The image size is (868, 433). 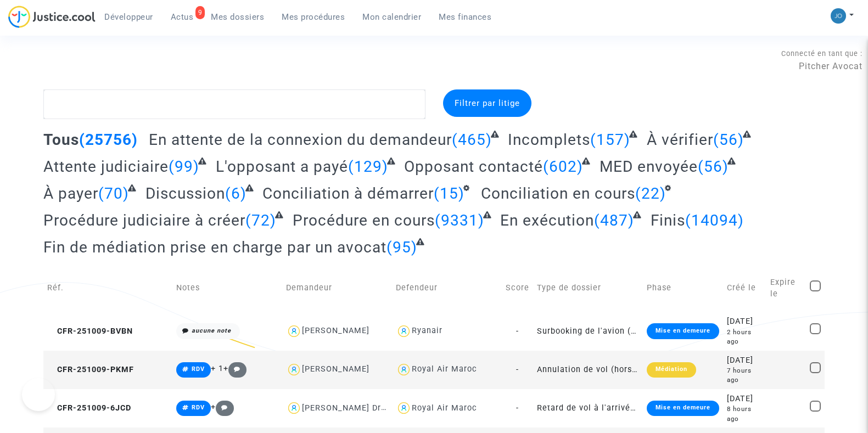 What do you see at coordinates (563, 166) in the screenshot?
I see `span: (602)` at bounding box center [563, 166].